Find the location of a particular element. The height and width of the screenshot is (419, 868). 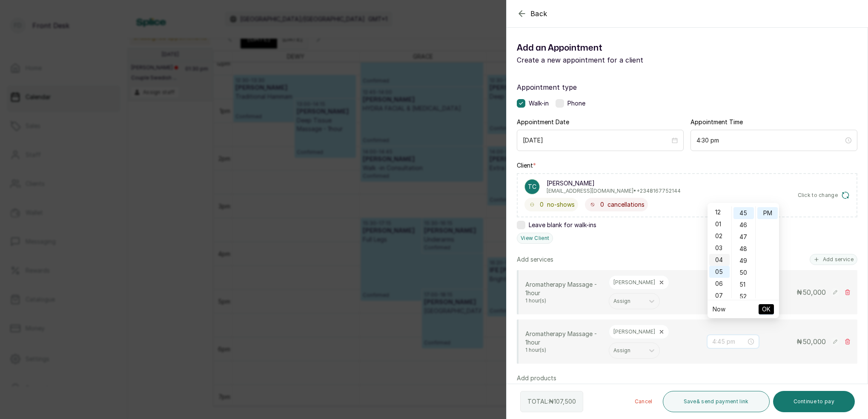

button: Cancel is located at coordinates (644, 402).